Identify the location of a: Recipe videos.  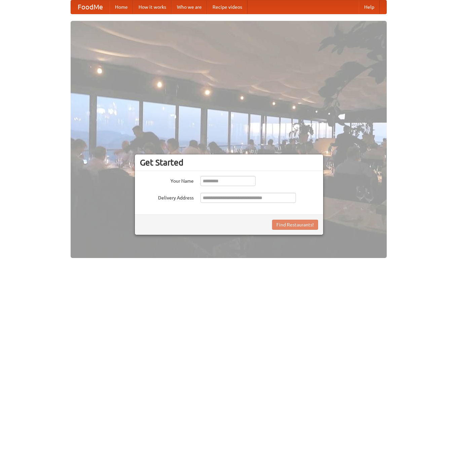
(227, 7).